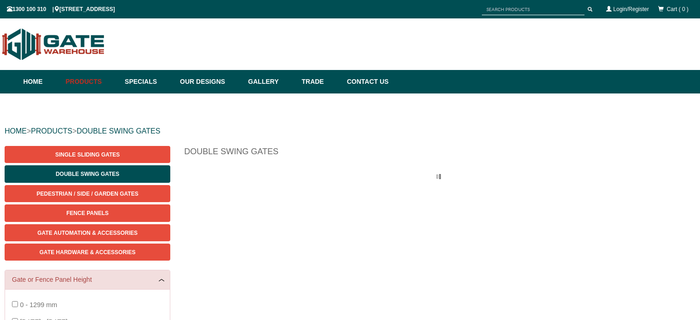 This screenshot has height=320, width=700. Describe the element at coordinates (631, 9) in the screenshot. I see `a: Login/Register` at that location.